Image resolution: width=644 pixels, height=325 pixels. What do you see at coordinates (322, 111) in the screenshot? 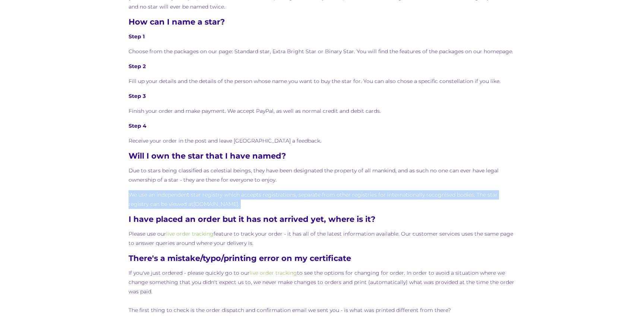
I see `p: Finish your order and make payment. We accept PayPal, as well as normal credit and debit cards.` at bounding box center [322, 111].